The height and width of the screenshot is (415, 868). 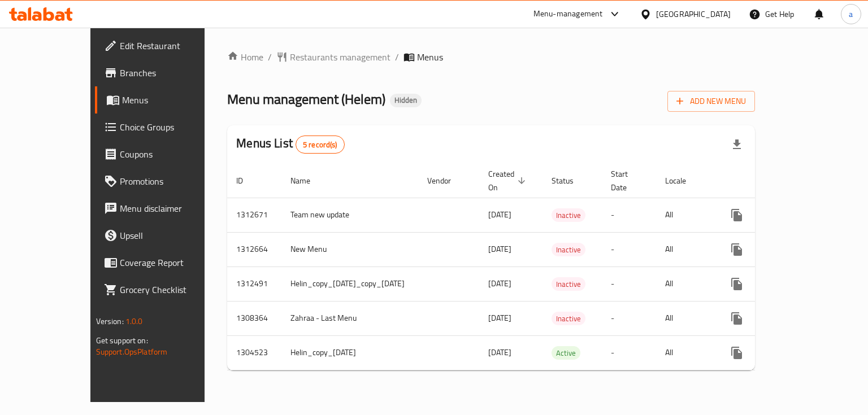 What do you see at coordinates (165, 73) in the screenshot?
I see `a: Branches` at bounding box center [165, 73].